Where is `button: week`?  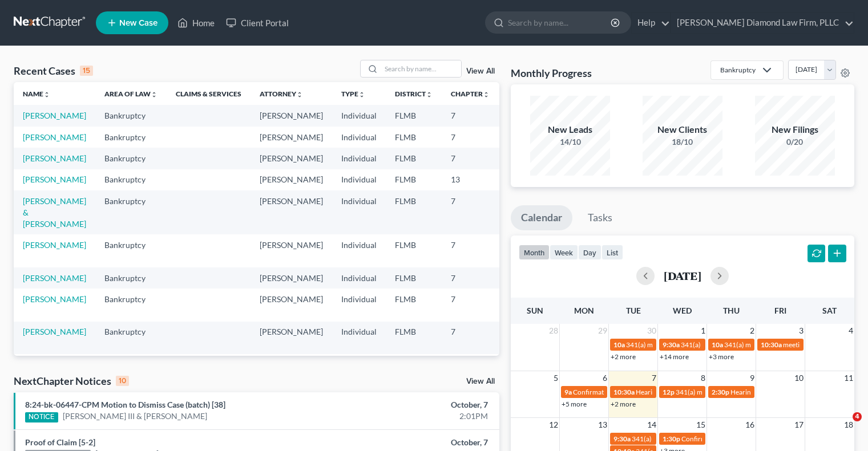
button: week is located at coordinates (564, 252).